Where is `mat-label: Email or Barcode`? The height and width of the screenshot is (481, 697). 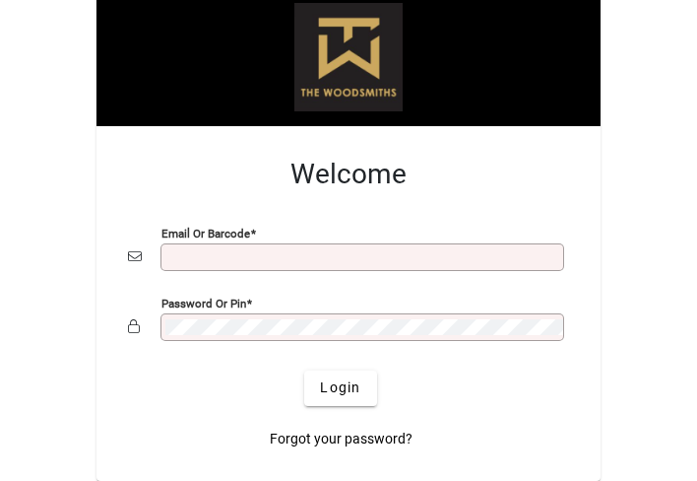 mat-label: Email or Barcode is located at coordinates (206, 232).